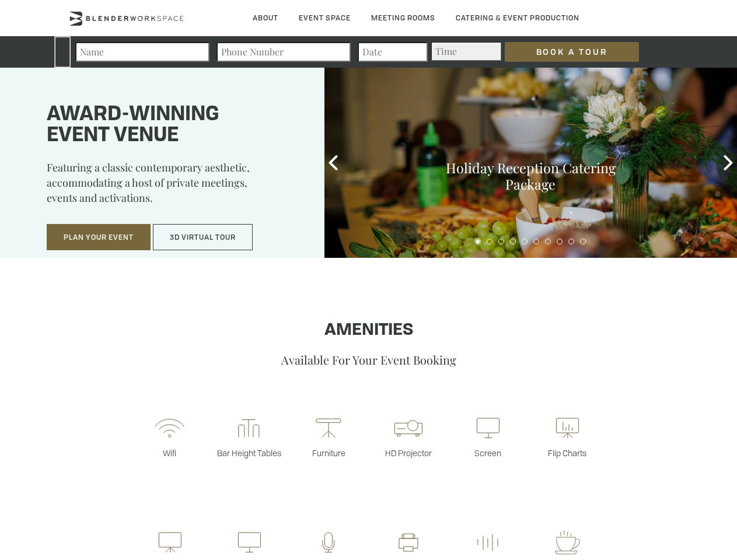  I want to click on button: Plan Your Event, so click(99, 238).